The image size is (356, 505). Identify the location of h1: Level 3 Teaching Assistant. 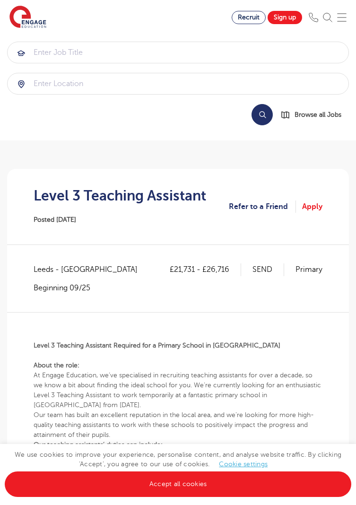
(120, 196).